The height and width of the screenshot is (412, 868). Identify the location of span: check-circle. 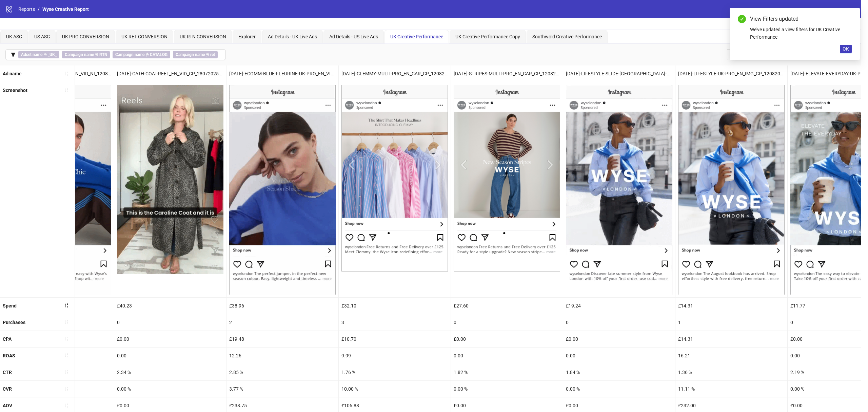
(742, 19).